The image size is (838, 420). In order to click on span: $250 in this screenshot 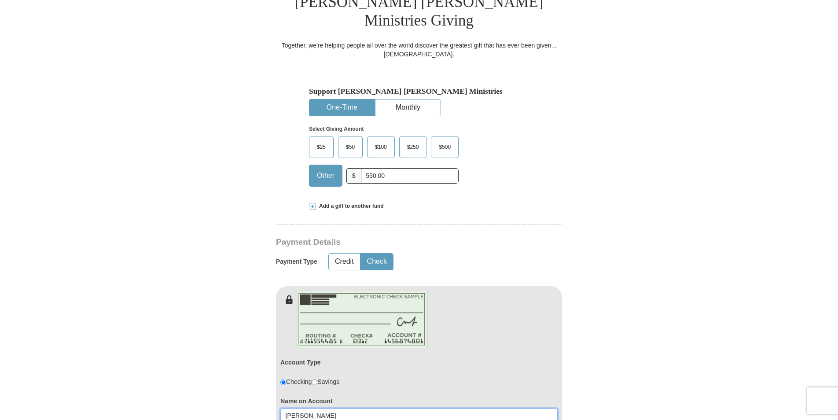, I will do `click(413, 147)`.